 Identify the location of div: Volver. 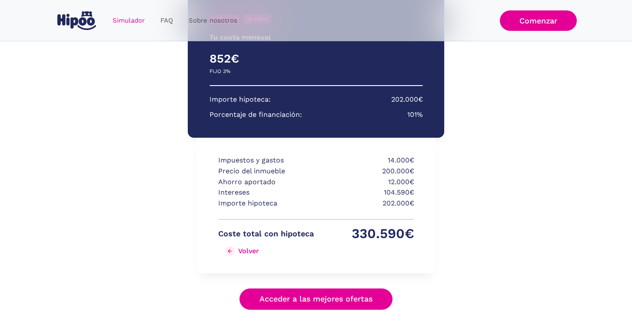
(249, 251).